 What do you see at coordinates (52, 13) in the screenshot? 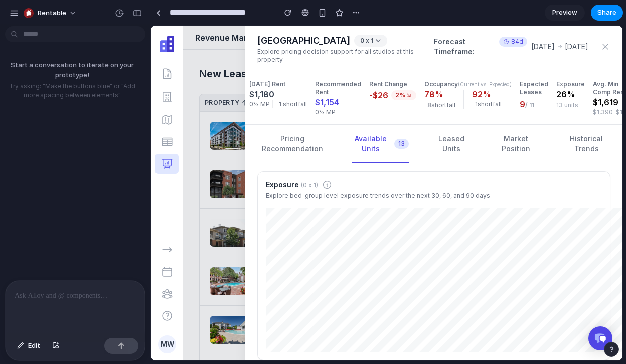
I see `span: Rentable` at bounding box center [52, 13].